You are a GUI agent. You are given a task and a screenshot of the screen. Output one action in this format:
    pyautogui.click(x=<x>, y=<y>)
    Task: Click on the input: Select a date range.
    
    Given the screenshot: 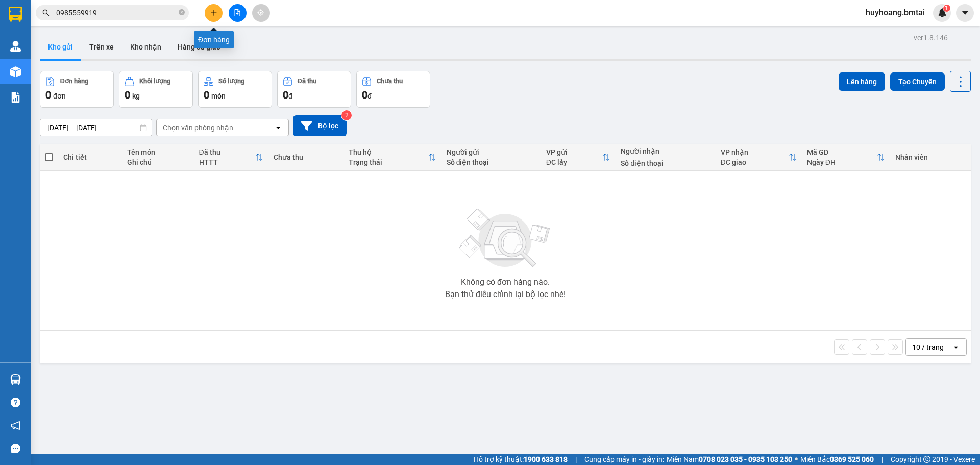 What is the action you would take?
    pyautogui.click(x=96, y=128)
    